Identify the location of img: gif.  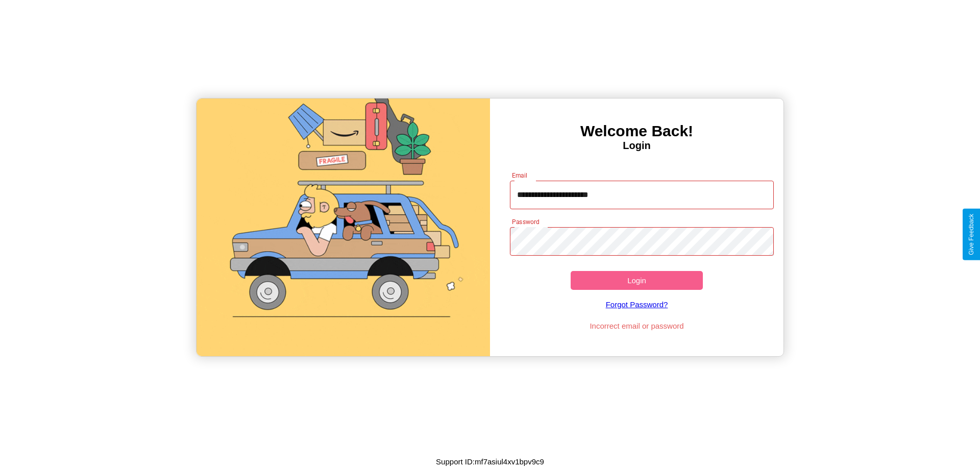
(343, 227).